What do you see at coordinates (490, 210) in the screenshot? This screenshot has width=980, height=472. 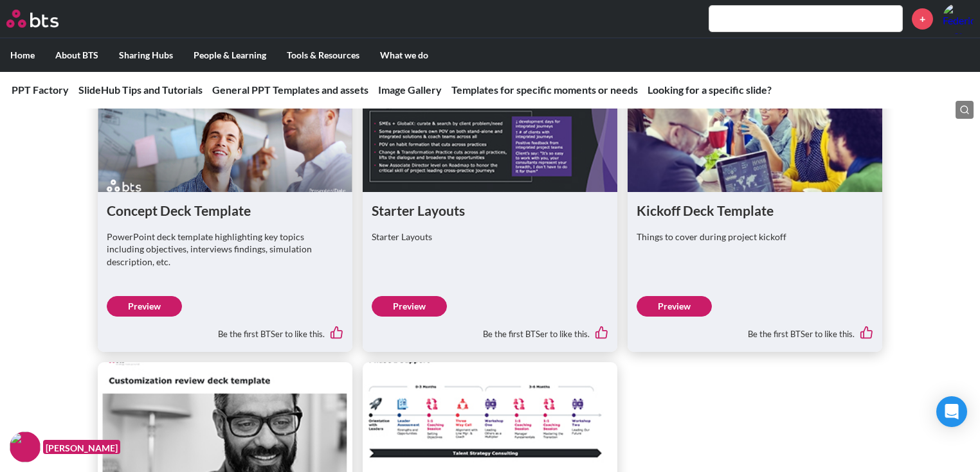 I see `h1: Starter Layouts` at bounding box center [490, 210].